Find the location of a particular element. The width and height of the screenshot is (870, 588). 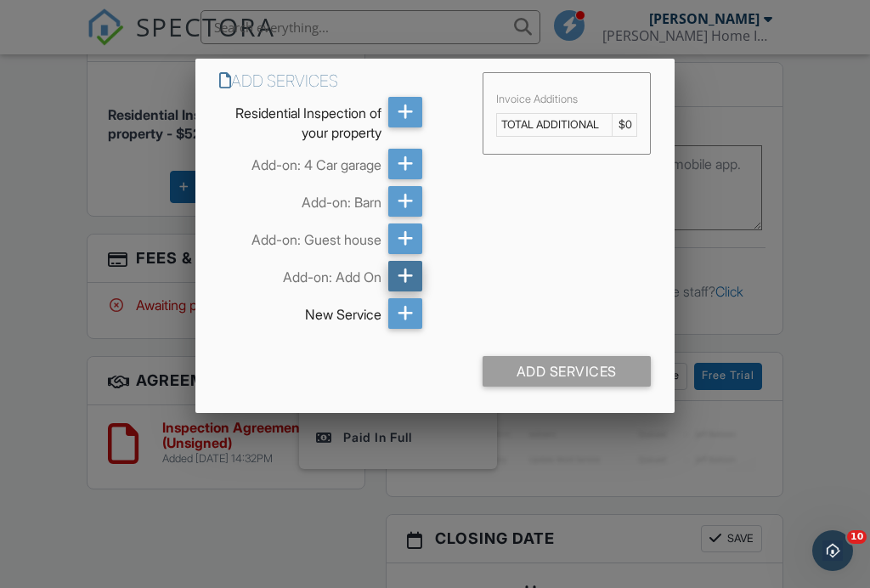

div: Residential Inspection of your property is located at coordinates (300, 119).